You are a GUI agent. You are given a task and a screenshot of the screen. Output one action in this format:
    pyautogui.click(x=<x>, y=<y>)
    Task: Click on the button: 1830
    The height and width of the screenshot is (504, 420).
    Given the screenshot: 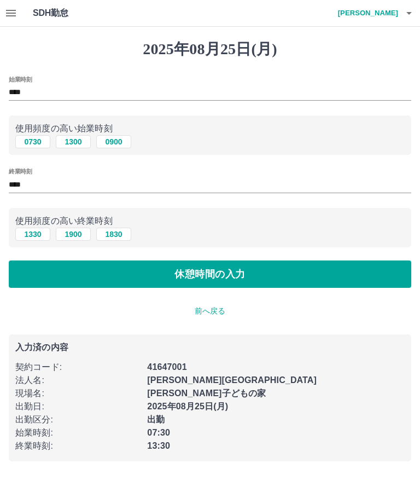 What is the action you would take?
    pyautogui.click(x=114, y=235)
    